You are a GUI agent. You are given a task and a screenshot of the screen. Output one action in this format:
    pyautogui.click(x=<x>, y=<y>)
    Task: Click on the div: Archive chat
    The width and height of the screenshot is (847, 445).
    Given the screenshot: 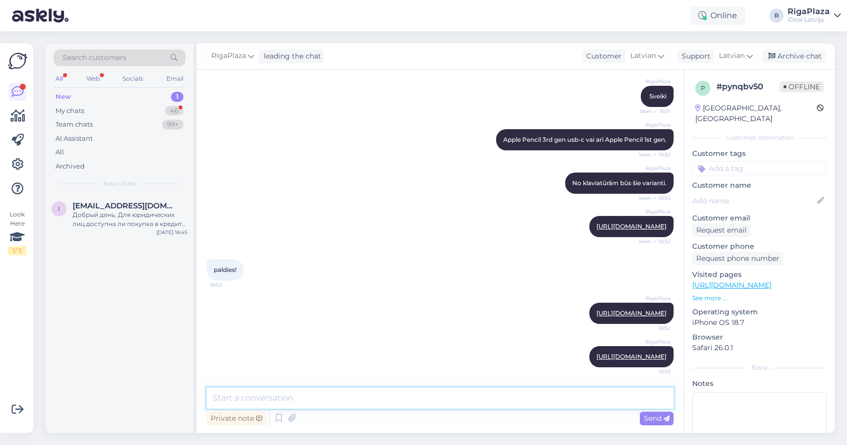 What is the action you would take?
    pyautogui.click(x=794, y=56)
    